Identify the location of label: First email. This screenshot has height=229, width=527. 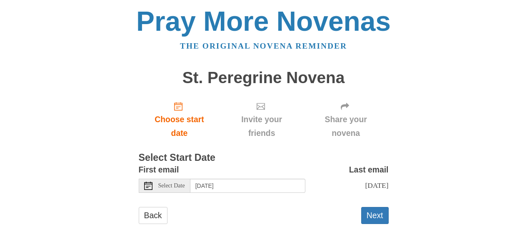
(159, 170).